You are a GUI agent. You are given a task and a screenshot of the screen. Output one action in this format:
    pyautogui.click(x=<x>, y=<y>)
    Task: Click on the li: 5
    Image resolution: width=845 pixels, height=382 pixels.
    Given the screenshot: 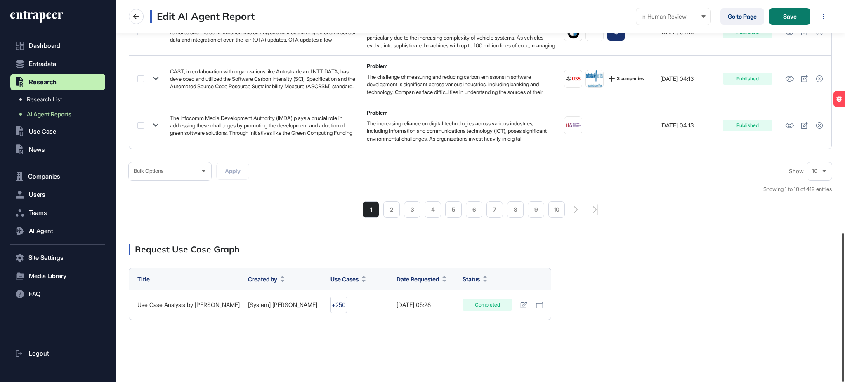 What is the action you would take?
    pyautogui.click(x=454, y=210)
    